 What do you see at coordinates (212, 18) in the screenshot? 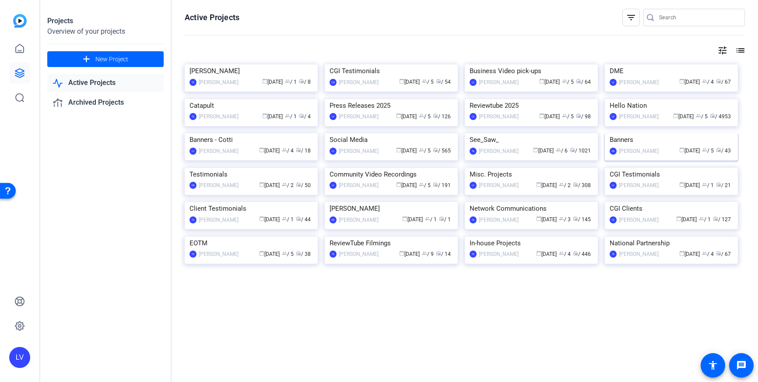
I see `h1: Active Projects` at bounding box center [212, 18].